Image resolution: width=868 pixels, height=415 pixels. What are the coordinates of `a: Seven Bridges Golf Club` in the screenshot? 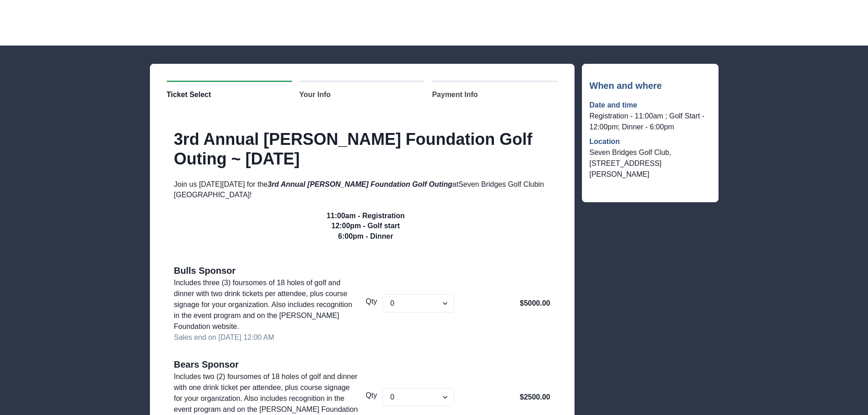 It's located at (498, 184).